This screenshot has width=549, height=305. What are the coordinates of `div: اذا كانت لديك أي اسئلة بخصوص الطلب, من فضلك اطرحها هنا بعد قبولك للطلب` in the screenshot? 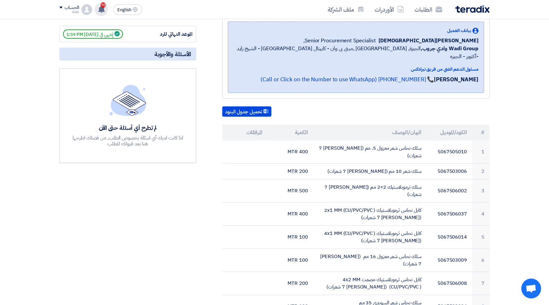 It's located at (128, 141).